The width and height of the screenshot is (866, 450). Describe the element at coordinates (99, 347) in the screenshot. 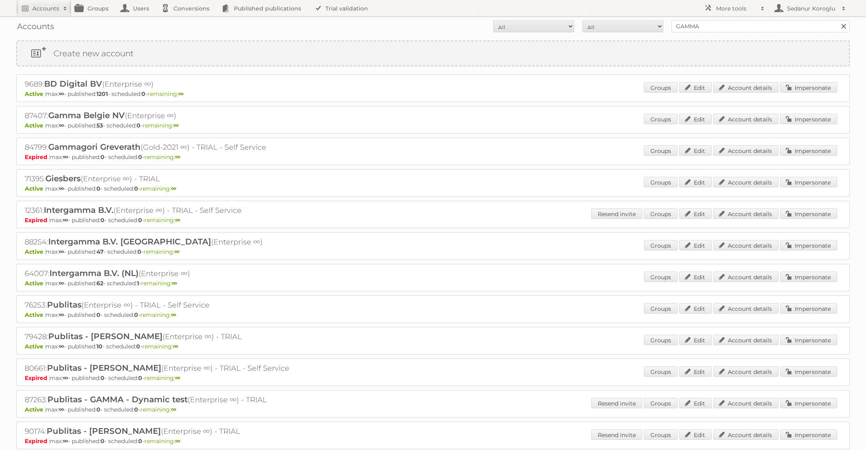

I see `strong: 10` at that location.